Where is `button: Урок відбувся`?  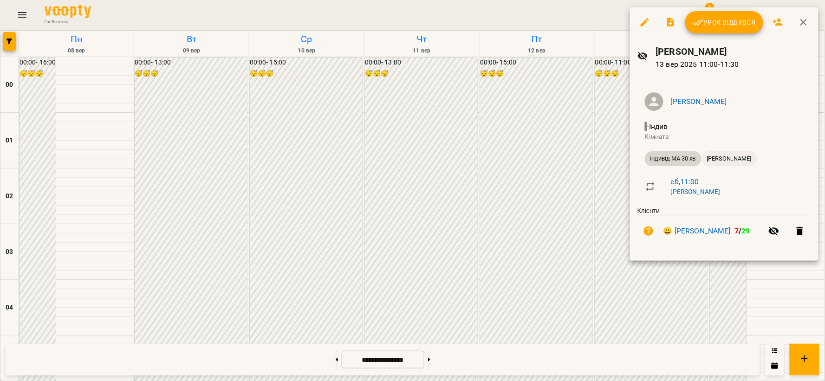
button: Урок відбувся is located at coordinates (725, 22).